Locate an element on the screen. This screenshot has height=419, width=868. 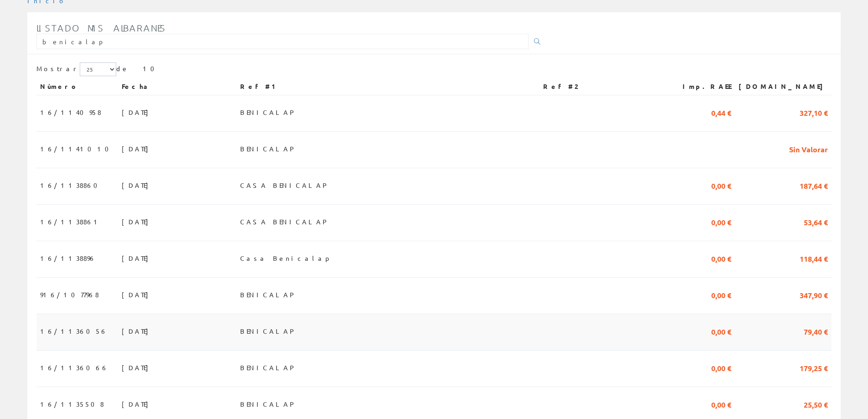
th: Ref #1 is located at coordinates (388, 87).